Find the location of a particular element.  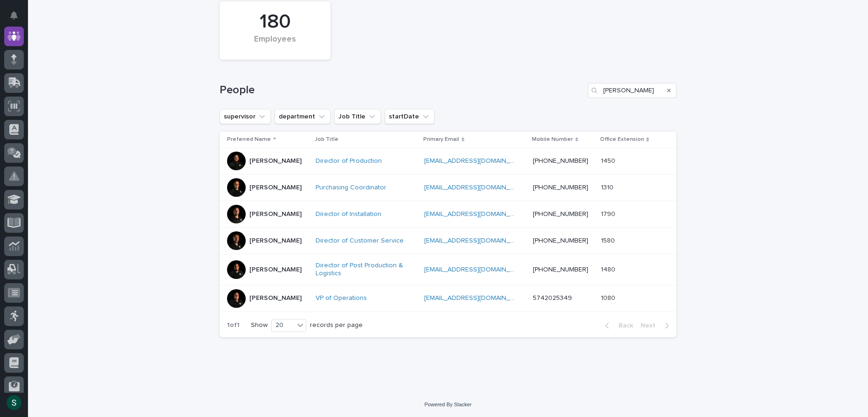

a: Purchasing Coordinator is located at coordinates (351, 187).